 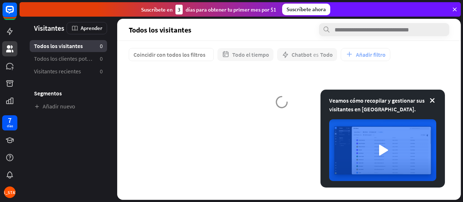 What do you see at coordinates (179, 9) in the screenshot?
I see `font: 3` at bounding box center [179, 9].